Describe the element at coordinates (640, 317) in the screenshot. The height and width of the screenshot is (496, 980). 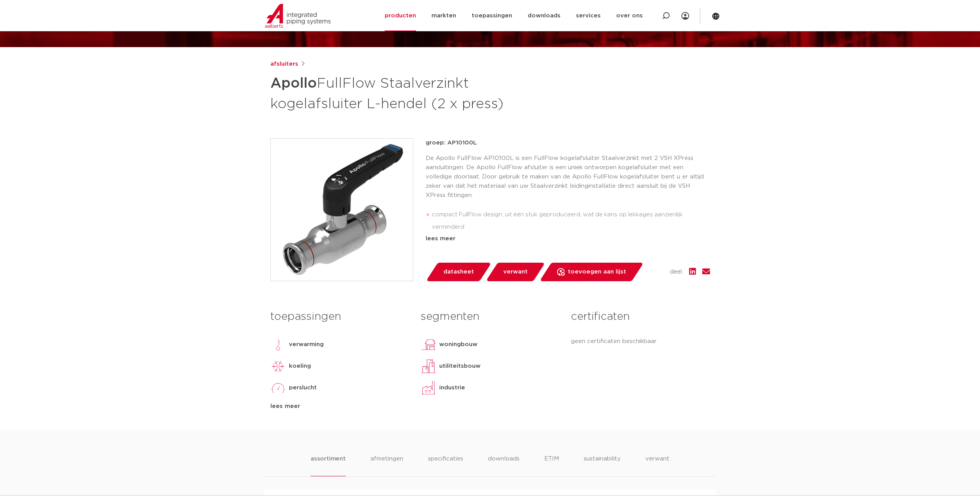
I see `h3: certificaten` at that location.